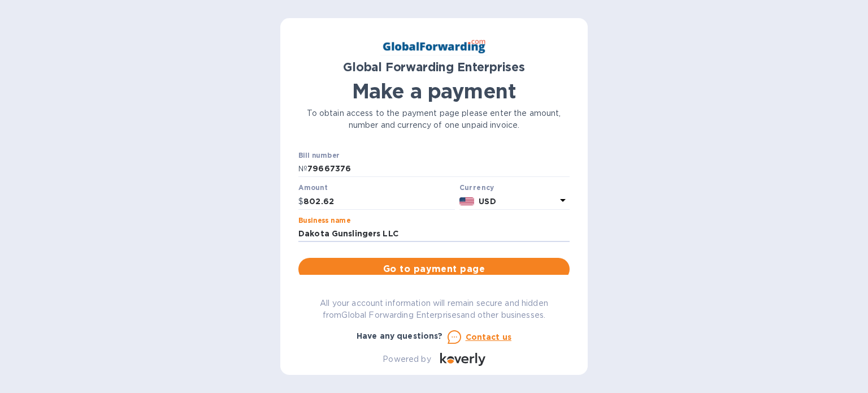  I want to click on p: To obtain access to the payment page please enter the amount, number and currency of one unpaid i..., so click(434, 119).